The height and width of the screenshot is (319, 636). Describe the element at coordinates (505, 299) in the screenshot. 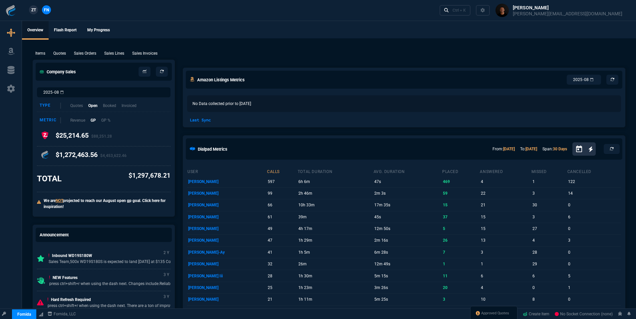

I see `p: 10` at that location.